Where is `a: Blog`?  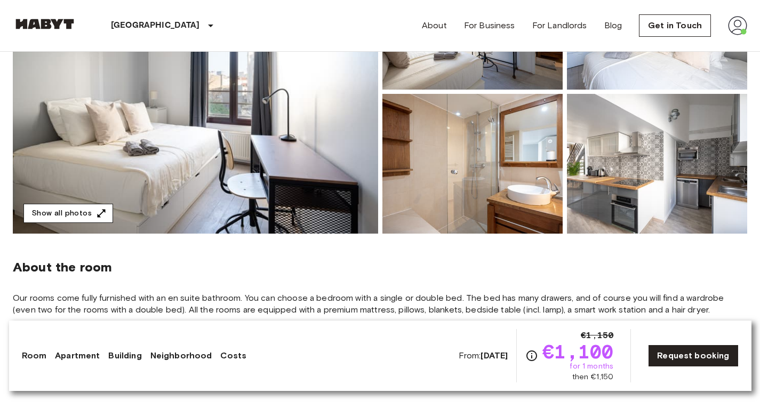
a: Blog is located at coordinates (613, 26).